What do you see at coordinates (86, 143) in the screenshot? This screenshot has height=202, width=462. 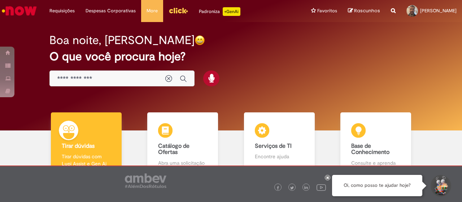 I see `a: Tirar dúvidas Tirar dúvidas com Lupi Assist e Gen Ai` at bounding box center [86, 143].